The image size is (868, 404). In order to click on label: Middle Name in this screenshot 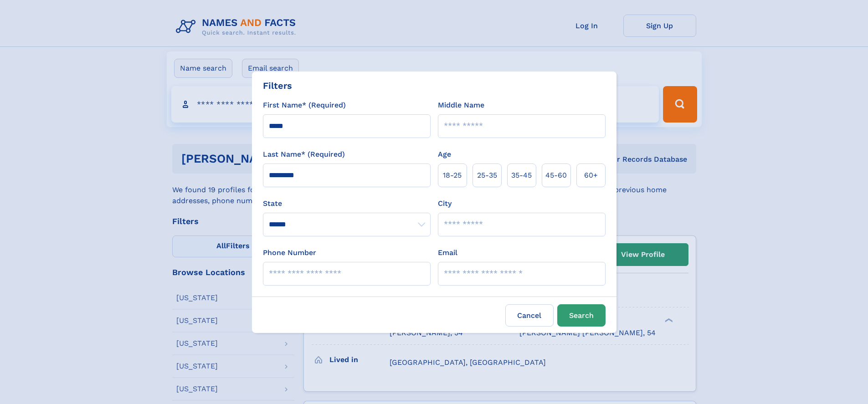, I will do `click(461, 105)`.